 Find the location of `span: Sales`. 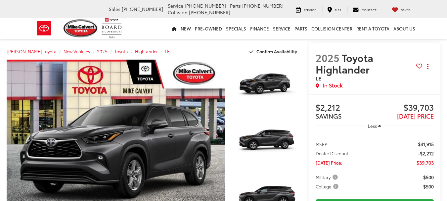

span: Sales is located at coordinates (114, 9).